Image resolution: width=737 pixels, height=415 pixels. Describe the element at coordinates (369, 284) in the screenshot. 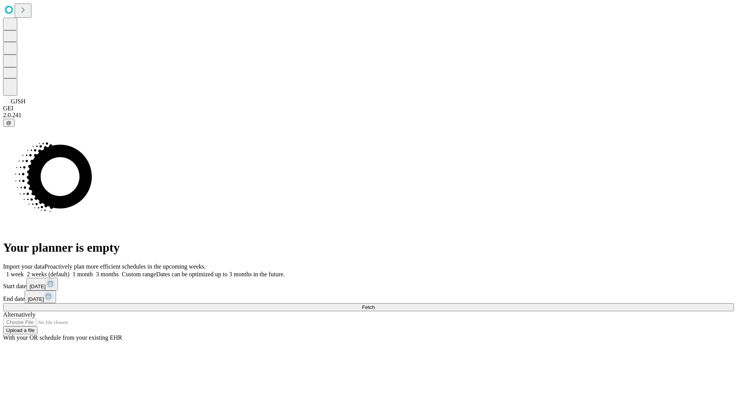

I see `div: Start date` at that location.